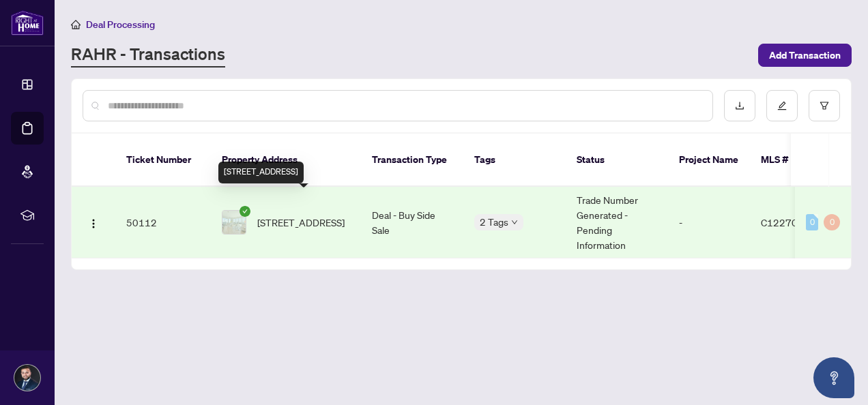 Image resolution: width=868 pixels, height=405 pixels. What do you see at coordinates (412, 160) in the screenshot?
I see `th: Transaction Type` at bounding box center [412, 160].